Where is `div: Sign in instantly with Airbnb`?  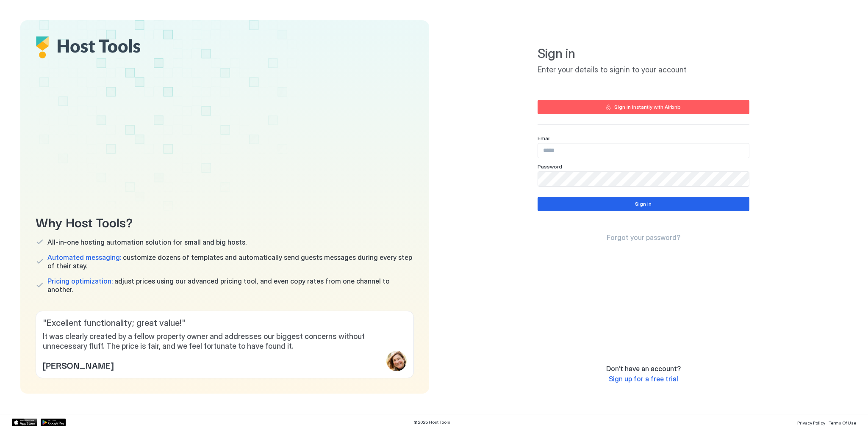
div: Sign in instantly with Airbnb is located at coordinates (647, 107).